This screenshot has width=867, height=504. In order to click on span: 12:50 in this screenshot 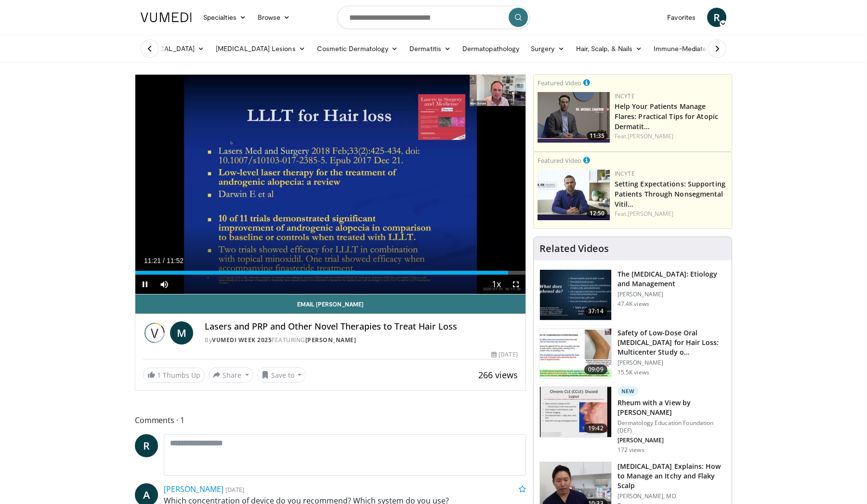, I will do `click(597, 213)`.